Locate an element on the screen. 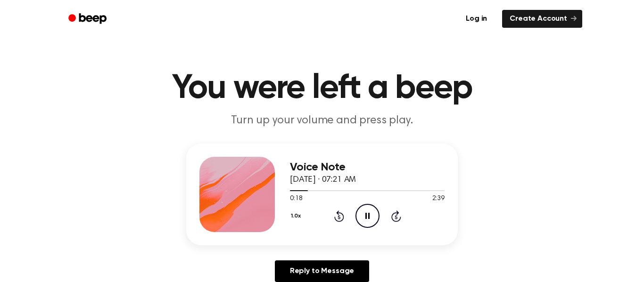  h3: Voice Note is located at coordinates (367, 167).